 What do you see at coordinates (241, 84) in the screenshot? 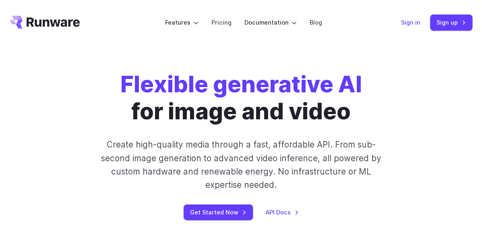
I see `strong: Flexible generative AI` at bounding box center [241, 84].